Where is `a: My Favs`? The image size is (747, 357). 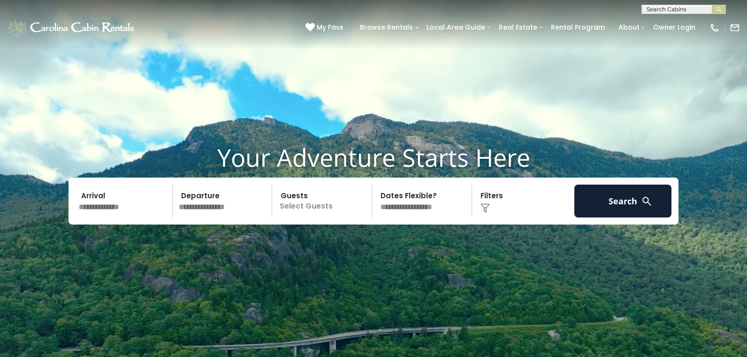
a: My Favs is located at coordinates (326, 28).